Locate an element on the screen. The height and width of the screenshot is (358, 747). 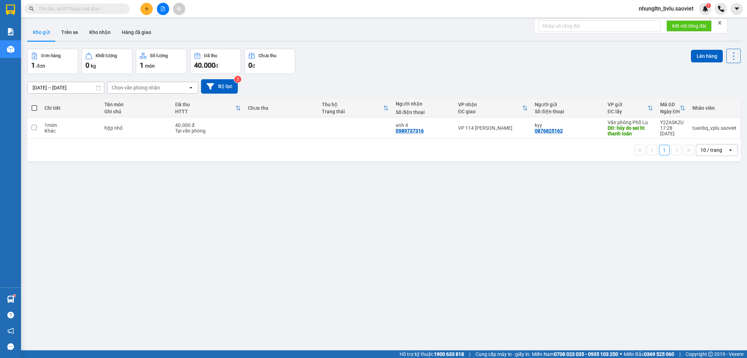
div: 1 món is located at coordinates (71, 125).